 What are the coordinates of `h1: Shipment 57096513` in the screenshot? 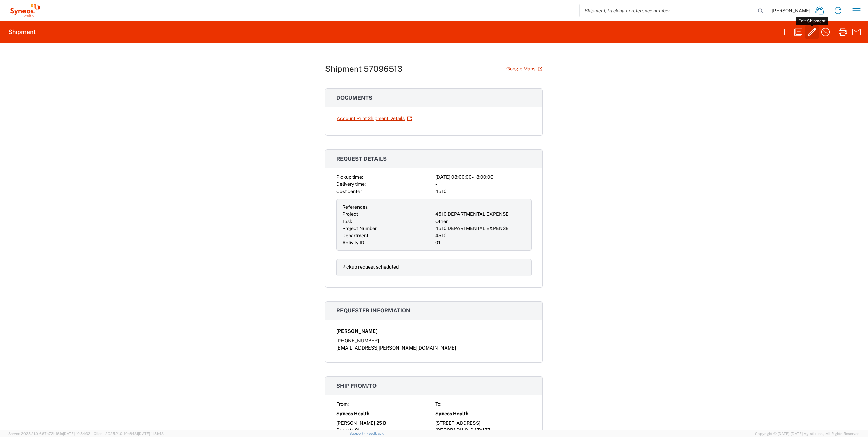 It's located at (364, 69).